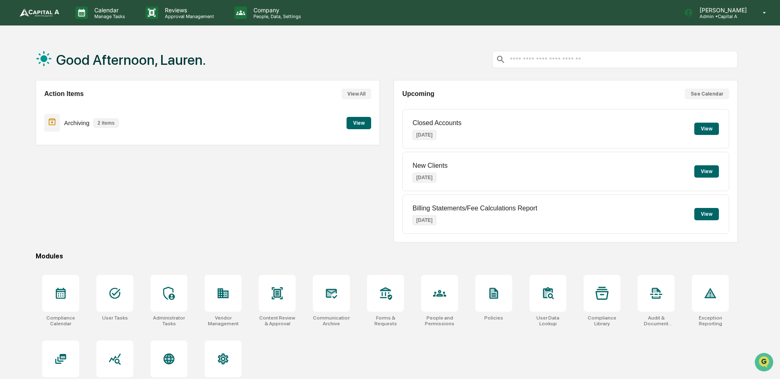 This screenshot has height=379, width=780. What do you see at coordinates (710, 321) in the screenshot?
I see `div: Exception Reporting` at bounding box center [710, 321].